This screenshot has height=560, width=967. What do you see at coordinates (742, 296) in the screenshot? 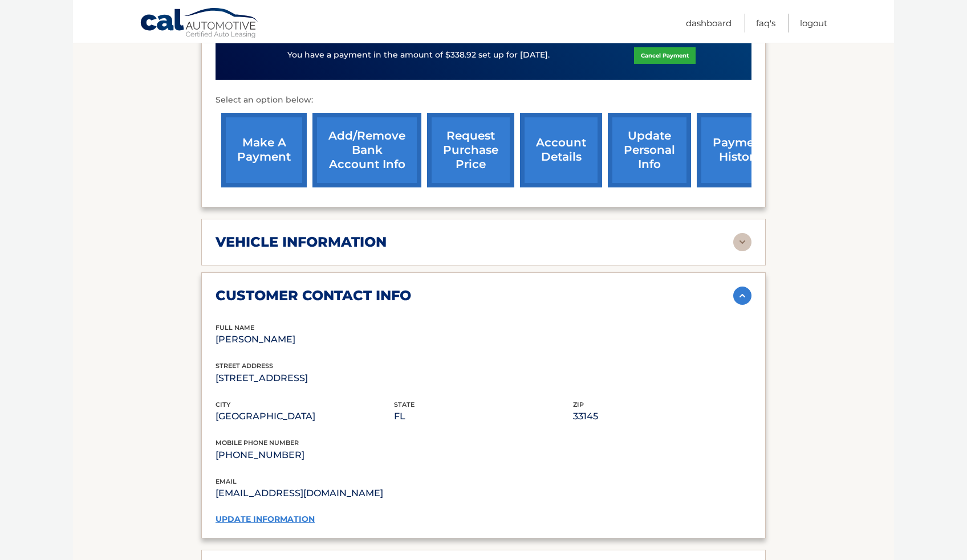
I see `img: accordion-active.svg` at bounding box center [742, 296].